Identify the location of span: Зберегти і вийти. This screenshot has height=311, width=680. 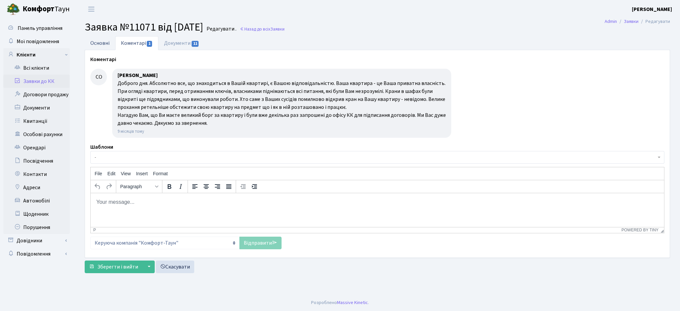
(118, 267).